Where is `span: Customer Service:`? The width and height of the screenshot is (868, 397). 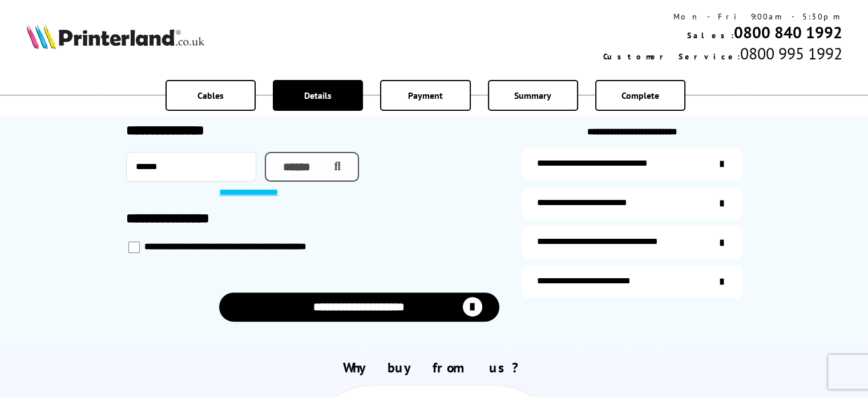
span: Customer Service: is located at coordinates (671, 56).